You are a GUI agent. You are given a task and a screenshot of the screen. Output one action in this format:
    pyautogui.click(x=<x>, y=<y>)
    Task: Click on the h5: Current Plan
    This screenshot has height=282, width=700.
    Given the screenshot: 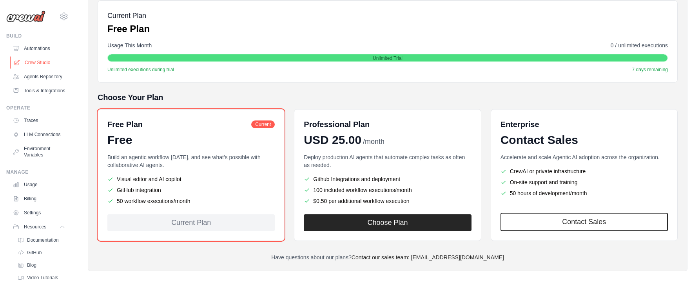 What is the action you would take?
    pyautogui.click(x=128, y=16)
    